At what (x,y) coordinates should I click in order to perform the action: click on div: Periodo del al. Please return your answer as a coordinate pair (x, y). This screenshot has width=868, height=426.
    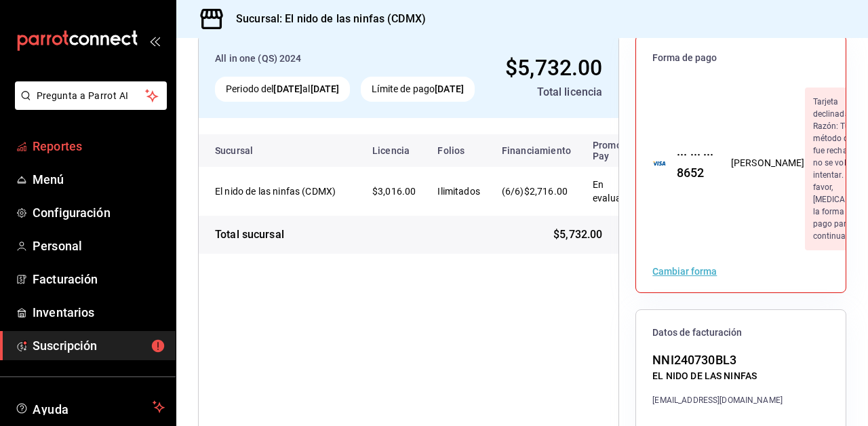
    Looking at the image, I should click on (282, 89).